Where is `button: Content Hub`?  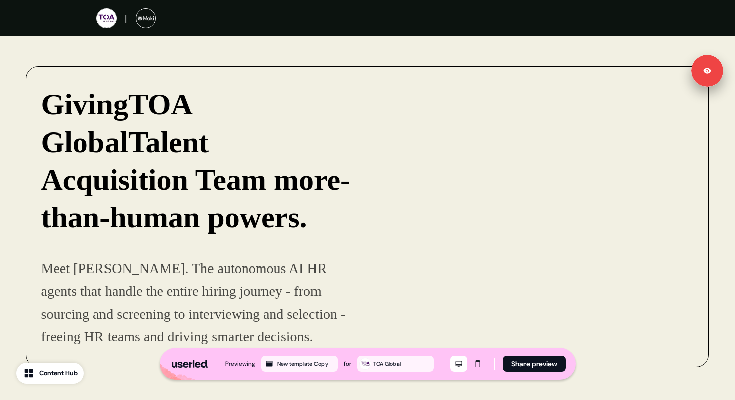
button: Content Hub is located at coordinates (50, 374).